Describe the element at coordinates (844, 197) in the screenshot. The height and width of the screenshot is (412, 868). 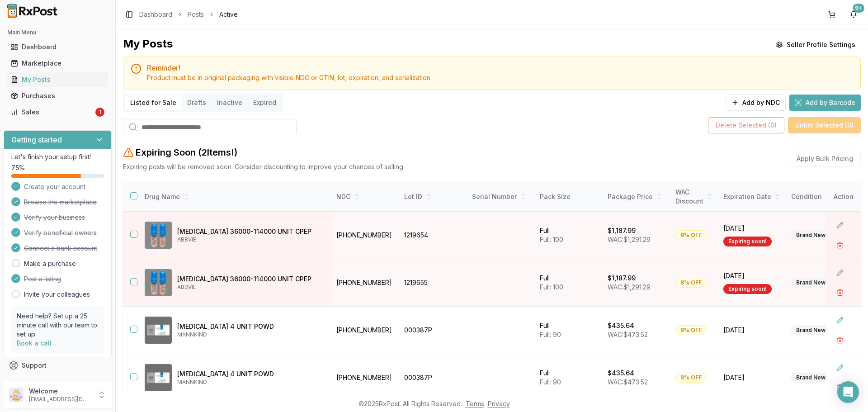
I see `th: Action` at that location.